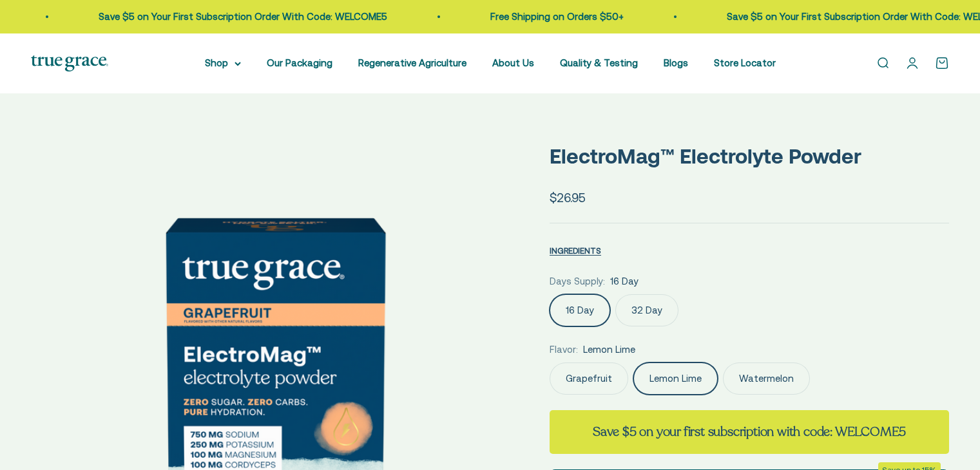 Image resolution: width=980 pixels, height=470 pixels. What do you see at coordinates (577, 281) in the screenshot?
I see `legend: Days Supply:` at bounding box center [577, 281].